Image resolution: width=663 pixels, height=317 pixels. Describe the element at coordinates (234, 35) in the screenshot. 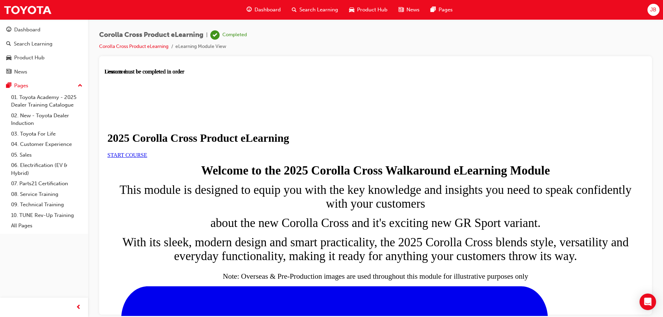

I see `div: Completed` at that location.